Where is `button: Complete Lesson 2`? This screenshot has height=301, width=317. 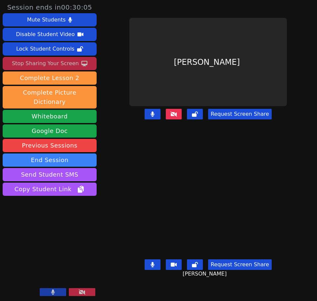 button: Complete Lesson 2 is located at coordinates (50, 78).